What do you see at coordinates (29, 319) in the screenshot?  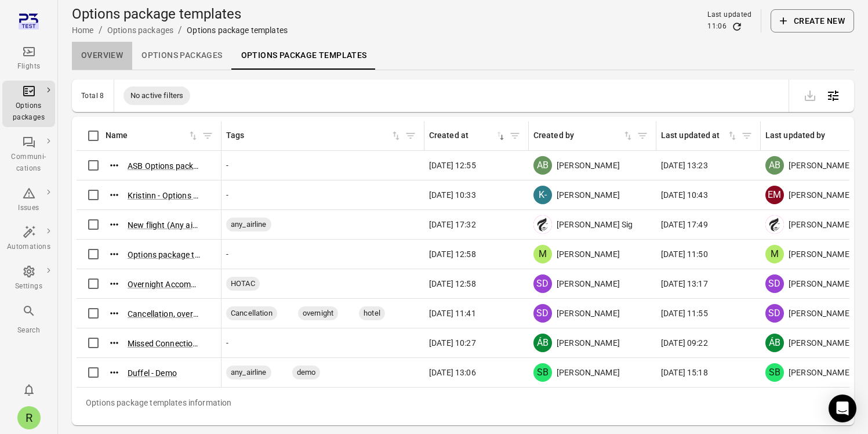 I see `button: Search` at bounding box center [29, 319].